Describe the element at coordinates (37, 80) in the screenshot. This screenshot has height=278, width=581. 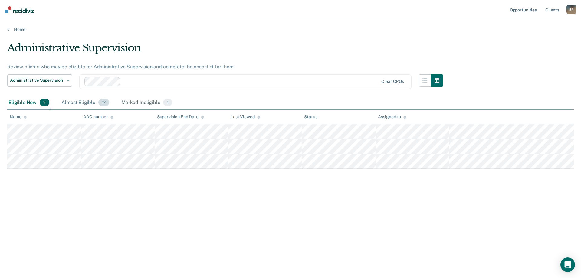
I see `span: Administrative Supervision` at that location.